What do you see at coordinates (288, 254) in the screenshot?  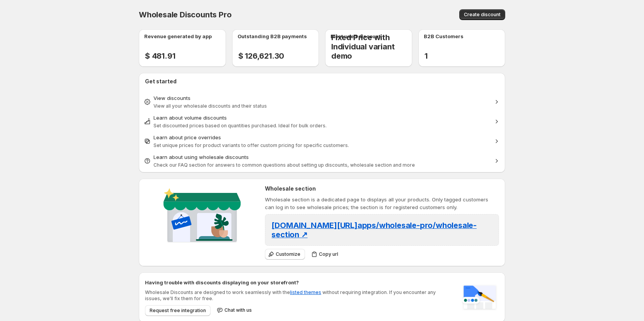 I see `span: Customize` at bounding box center [288, 254].